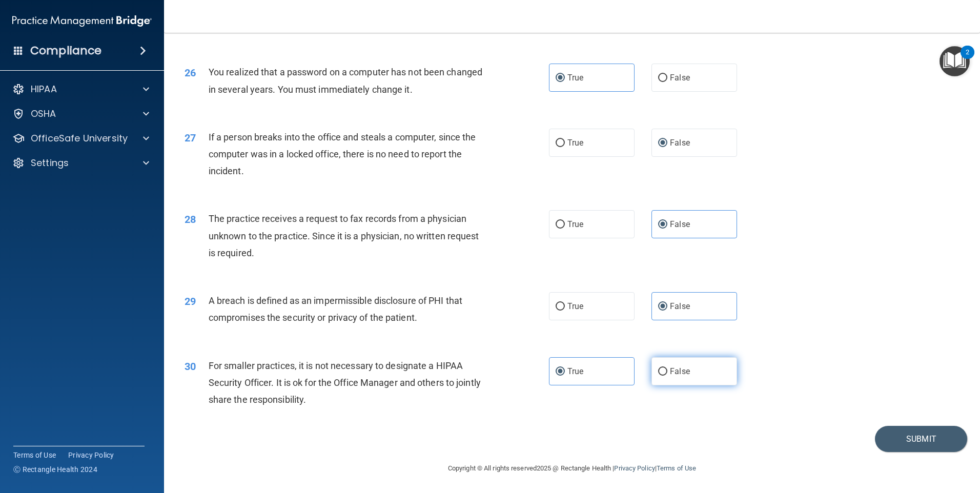 The image size is (980, 493). What do you see at coordinates (954, 61) in the screenshot?
I see `button: Open Resource Center, 2 new notifications` at bounding box center [954, 61].